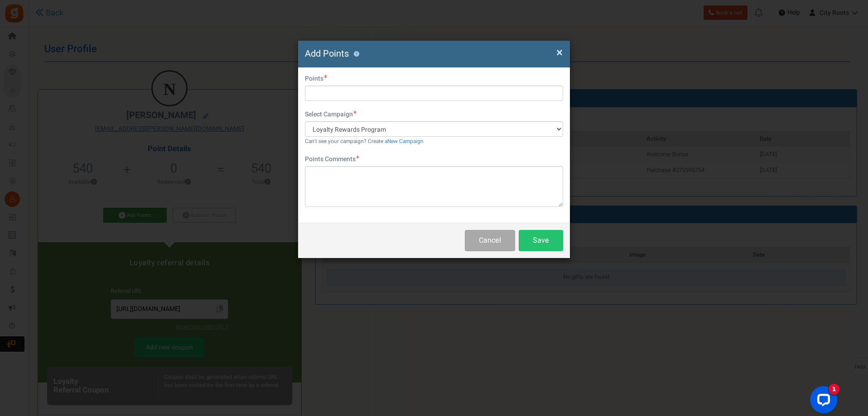 Image resolution: width=868 pixels, height=416 pixels. What do you see at coordinates (31, 7) in the screenshot?
I see `div: New messages notification` at bounding box center [31, 7].